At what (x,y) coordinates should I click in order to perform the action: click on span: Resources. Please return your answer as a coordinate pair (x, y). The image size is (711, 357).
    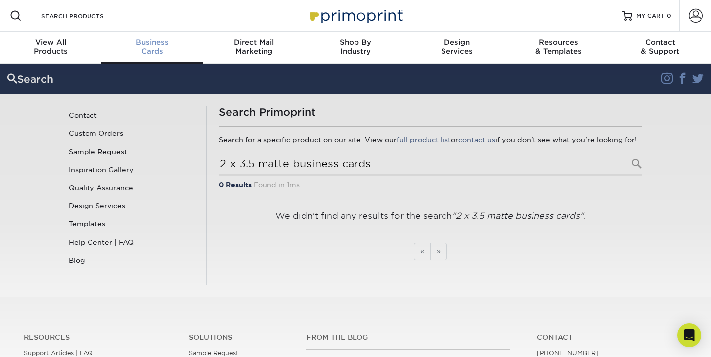
    Looking at the image, I should click on (558, 42).